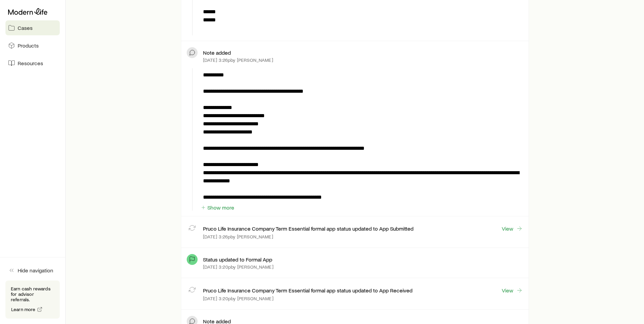 This screenshot has height=324, width=644. I want to click on button: Hide navigation, so click(33, 271).